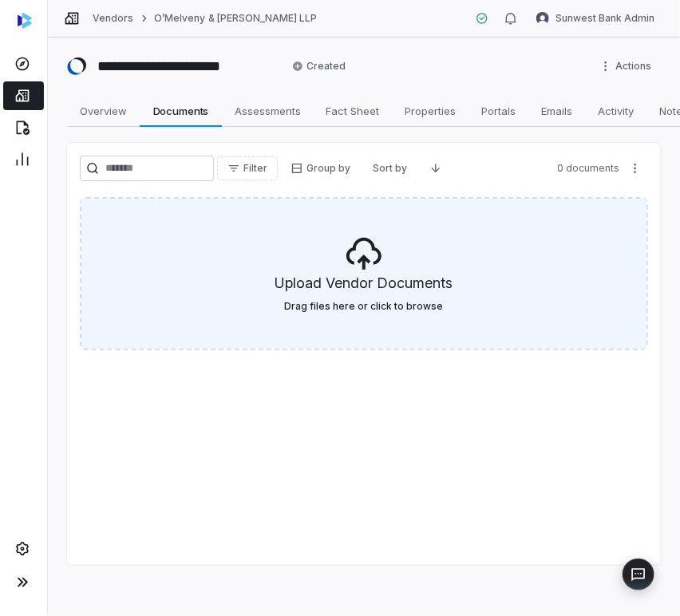 The width and height of the screenshot is (680, 616). Describe the element at coordinates (255, 169) in the screenshot. I see `span: Filter` at that location.